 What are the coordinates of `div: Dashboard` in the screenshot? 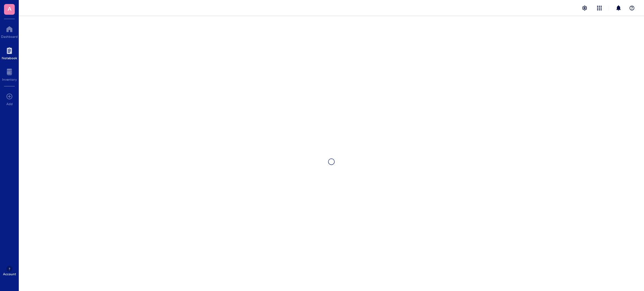 It's located at (9, 36).